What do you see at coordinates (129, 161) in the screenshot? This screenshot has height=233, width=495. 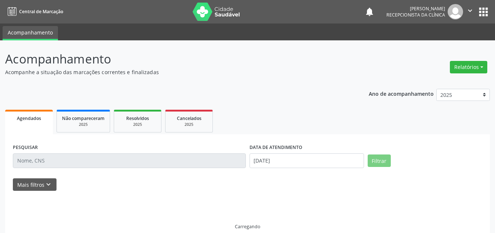 I see `input: Nome, CNS` at bounding box center [129, 161].